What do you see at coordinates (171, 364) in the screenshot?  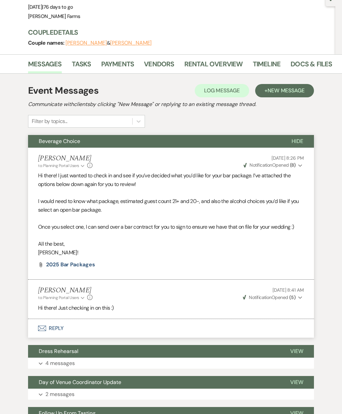 I see `button: 4 messages` at bounding box center [171, 364].